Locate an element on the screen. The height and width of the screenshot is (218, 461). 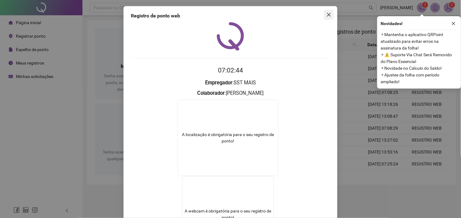
h3: : SST MAIS is located at coordinates (230, 83).